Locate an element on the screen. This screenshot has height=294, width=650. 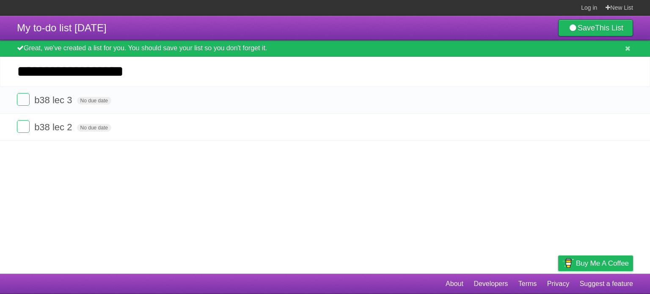
a: SaveThis List is located at coordinates (595, 28).